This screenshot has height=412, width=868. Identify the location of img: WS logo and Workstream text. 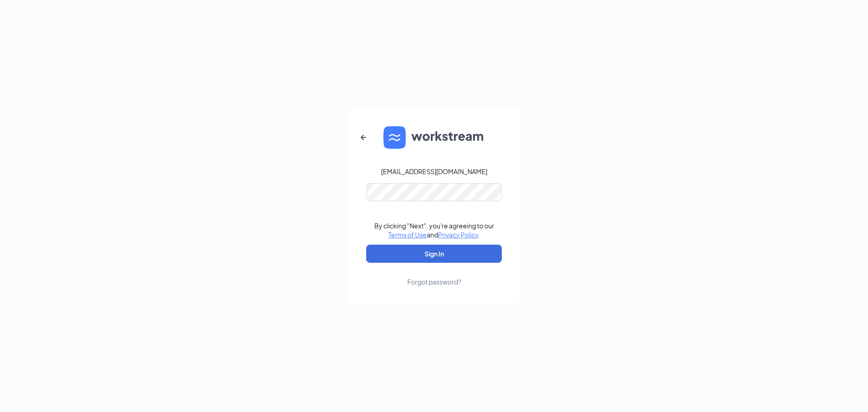
(434, 138).